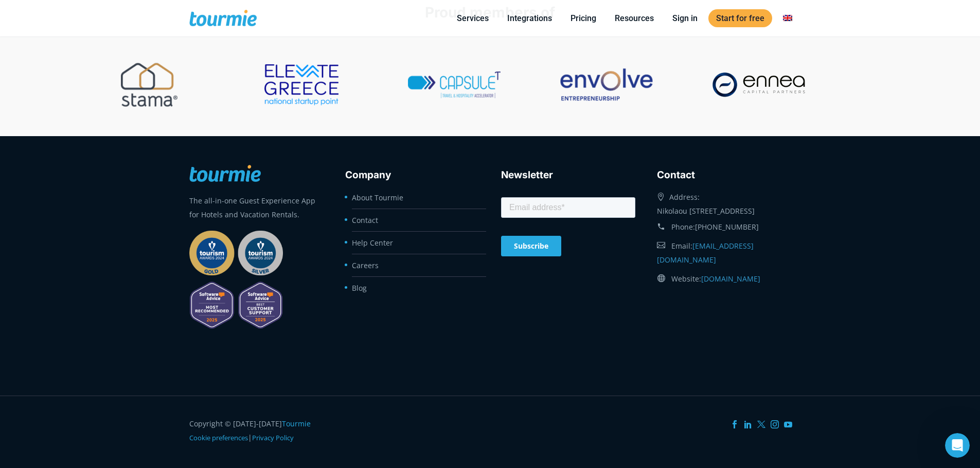 The height and width of the screenshot is (468, 980). Describe the element at coordinates (723, 176) in the screenshot. I see `h3: Contact` at that location.